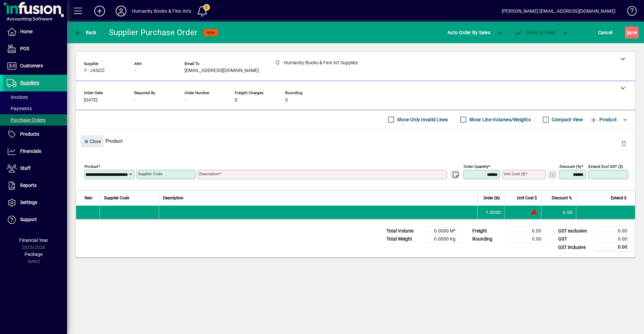 The height and width of the screenshot is (334, 644). What do you see at coordinates (25, 168) in the screenshot?
I see `span: Staff` at bounding box center [25, 168].